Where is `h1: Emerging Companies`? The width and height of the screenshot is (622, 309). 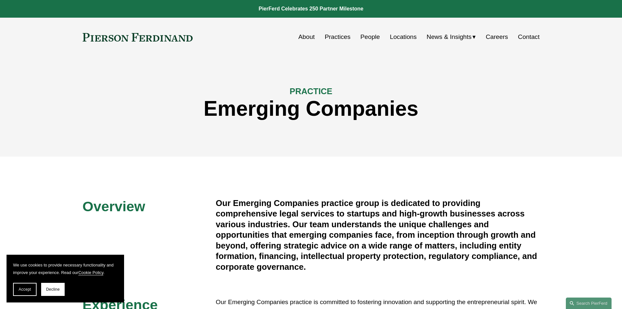
h1: Emerging Companies is located at coordinates (311, 108).